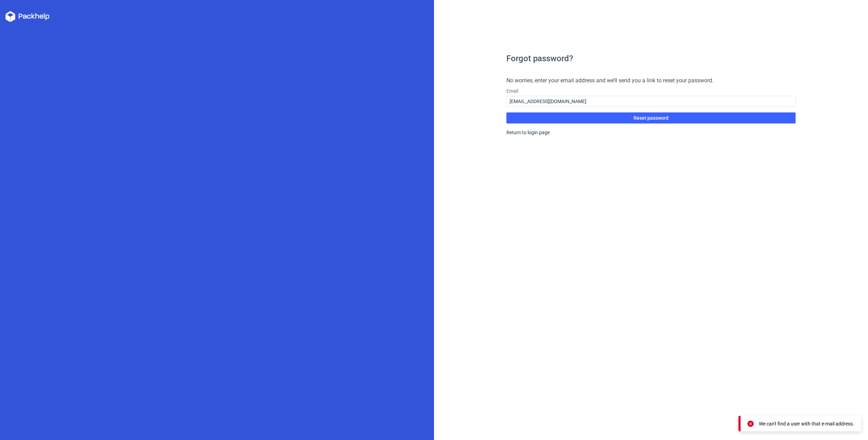 This screenshot has width=868, height=440. What do you see at coordinates (651, 81) in the screenshot?
I see `h4: No worries, enter your email address and we’ll send you a link to reset your password.` at bounding box center [651, 81].